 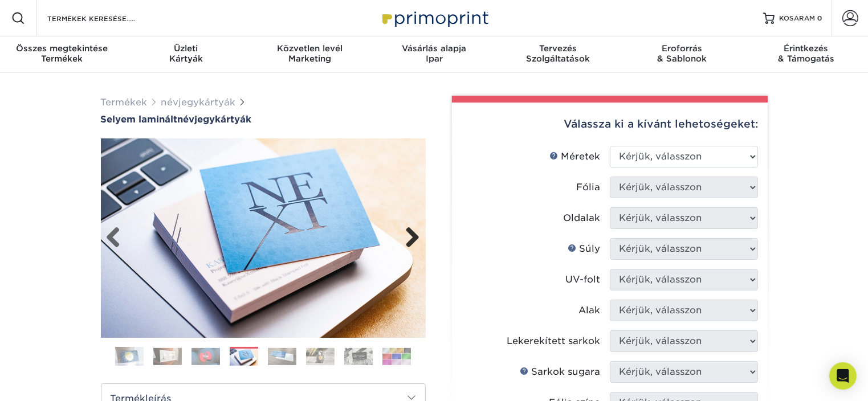 I want to click on font: Tervezés, so click(x=558, y=48).